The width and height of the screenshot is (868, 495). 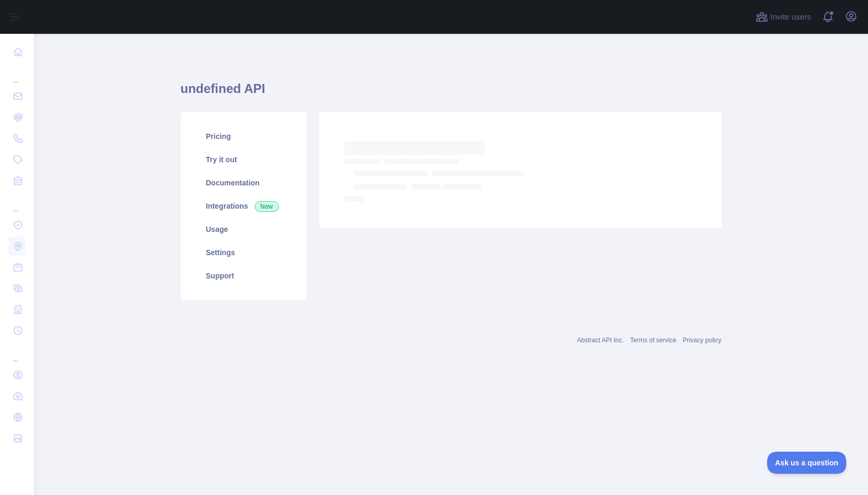 I want to click on a: Privacy policy, so click(x=702, y=340).